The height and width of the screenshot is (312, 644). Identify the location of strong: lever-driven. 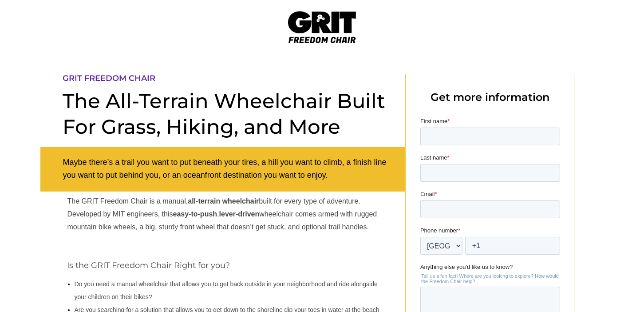
(239, 213).